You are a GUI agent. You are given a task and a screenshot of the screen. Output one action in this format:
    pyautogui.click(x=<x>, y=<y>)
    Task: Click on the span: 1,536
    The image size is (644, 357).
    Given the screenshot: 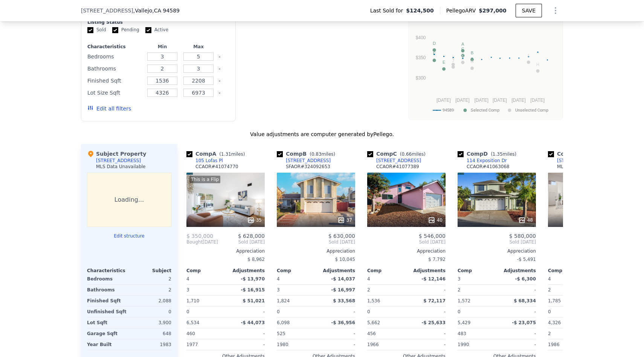 What is the action you would take?
    pyautogui.click(x=373, y=301)
    